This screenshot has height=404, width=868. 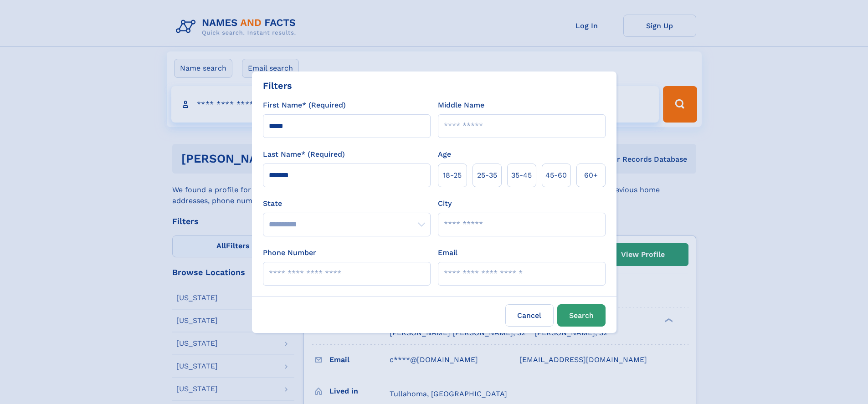 What do you see at coordinates (445, 204) in the screenshot?
I see `label: City` at bounding box center [445, 204].